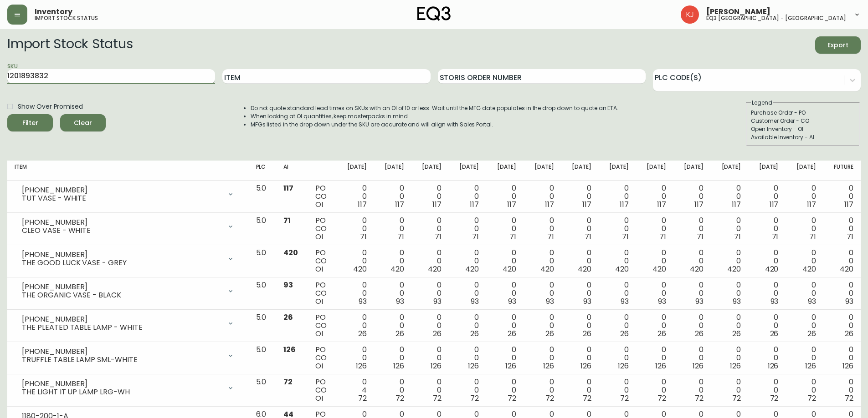 This screenshot has width=868, height=418. I want to click on div: TUT VASE - WHITE, so click(122, 198).